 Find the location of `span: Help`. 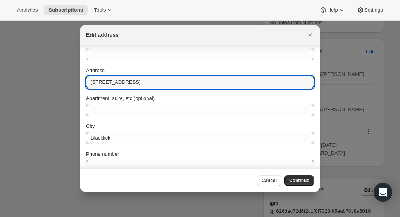

span: Help is located at coordinates (332, 10).